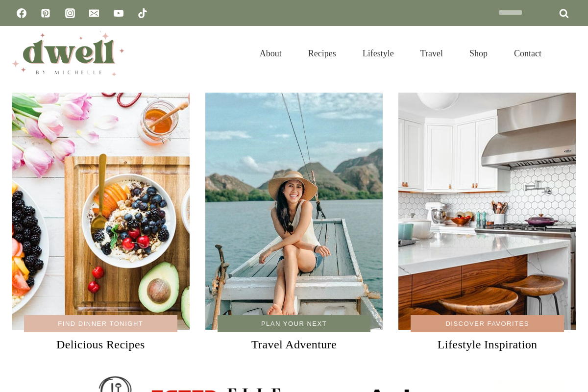 This screenshot has width=588, height=392. I want to click on button: View Search Form, so click(568, 53).